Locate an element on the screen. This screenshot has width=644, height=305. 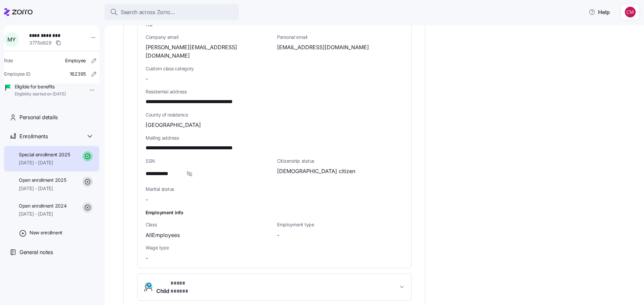
span: Eligible for benefits is located at coordinates (40, 87).